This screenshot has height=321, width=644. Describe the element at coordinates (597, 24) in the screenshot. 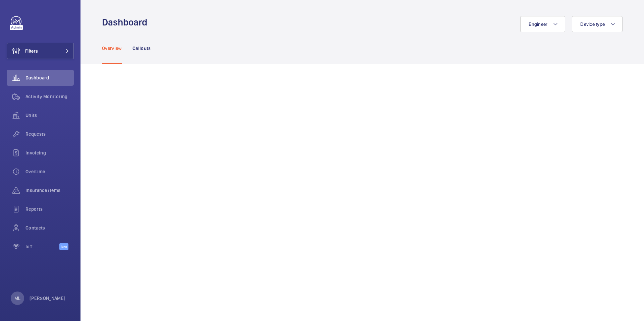

I see `button: Device type` at that location.